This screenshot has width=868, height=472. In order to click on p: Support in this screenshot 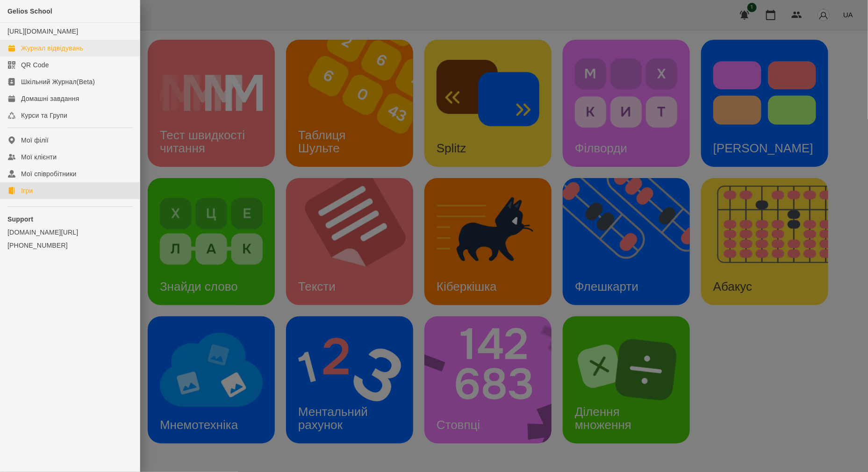, I will do `click(70, 219)`.